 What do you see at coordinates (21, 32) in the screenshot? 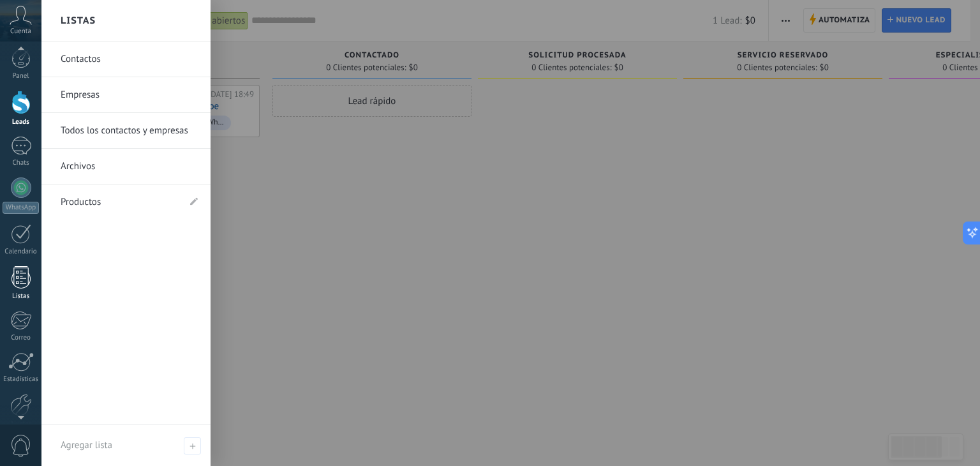
I see `span: Cuenta` at bounding box center [21, 32].